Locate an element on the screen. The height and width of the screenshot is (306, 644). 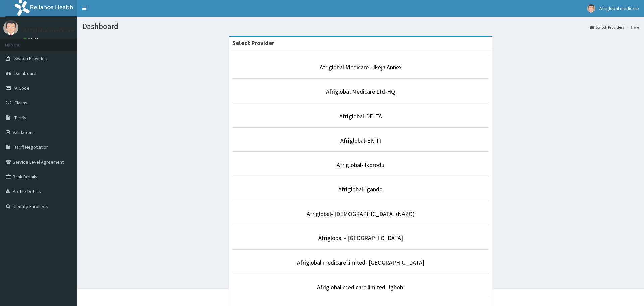
a: Afriglobal-DELTA is located at coordinates (360, 116).